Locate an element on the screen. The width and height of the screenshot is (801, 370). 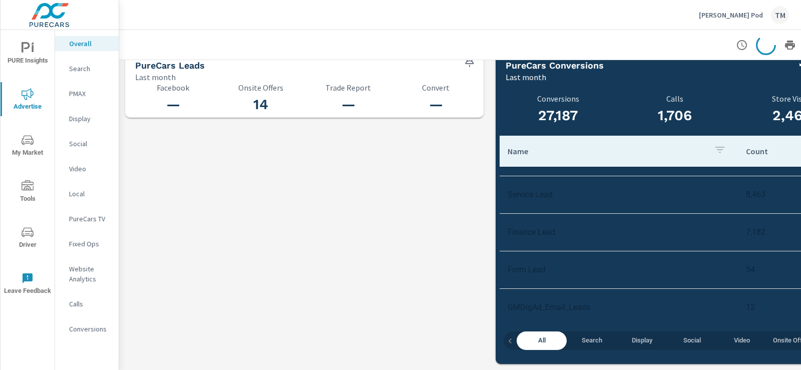
td: Service Lead is located at coordinates (619, 194).